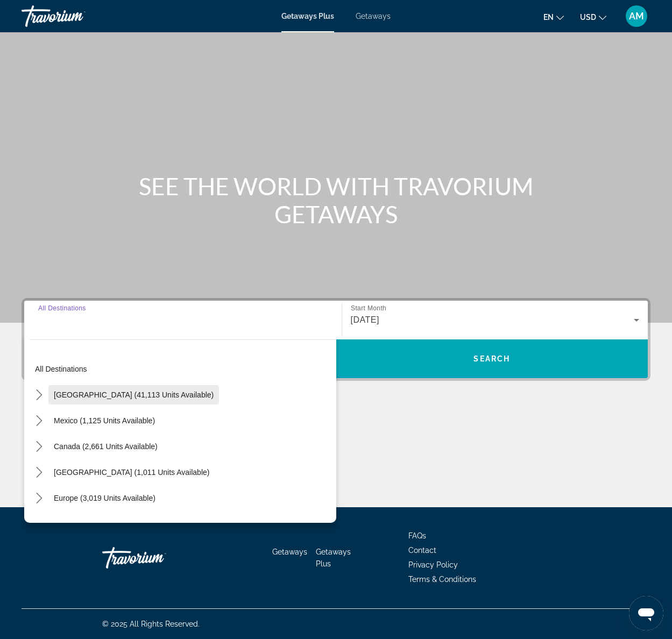 The image size is (672, 639). What do you see at coordinates (336, 200) in the screenshot?
I see `h1: SEE THE WORLD WITH TRAVORIUM GETAWAYS` at bounding box center [336, 200].